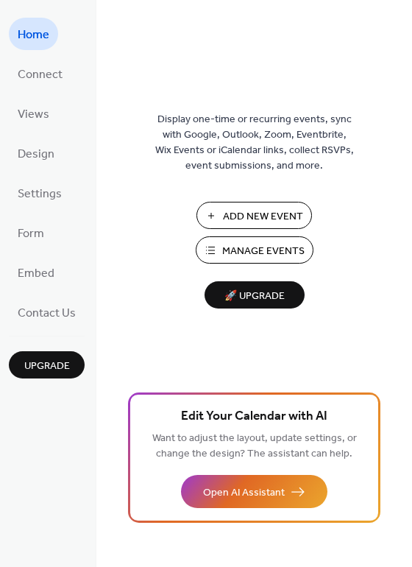  Describe the element at coordinates (254, 491) in the screenshot. I see `button: Open AI Assistant` at that location.